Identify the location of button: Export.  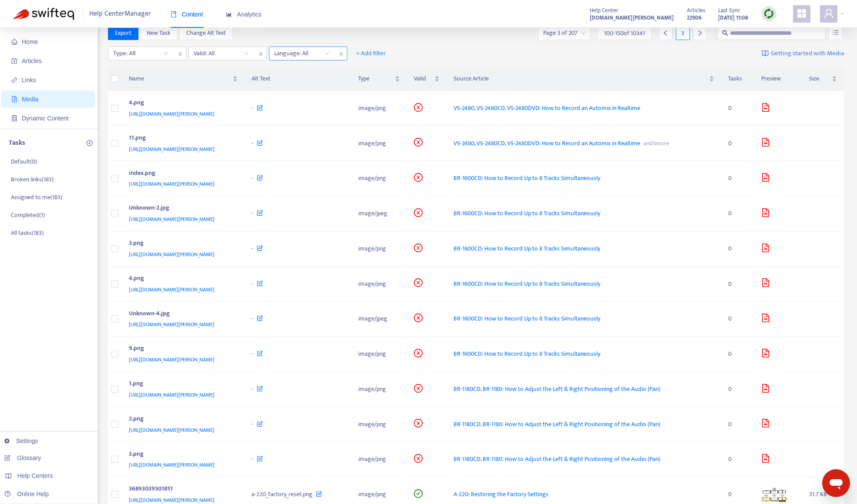
(123, 33).